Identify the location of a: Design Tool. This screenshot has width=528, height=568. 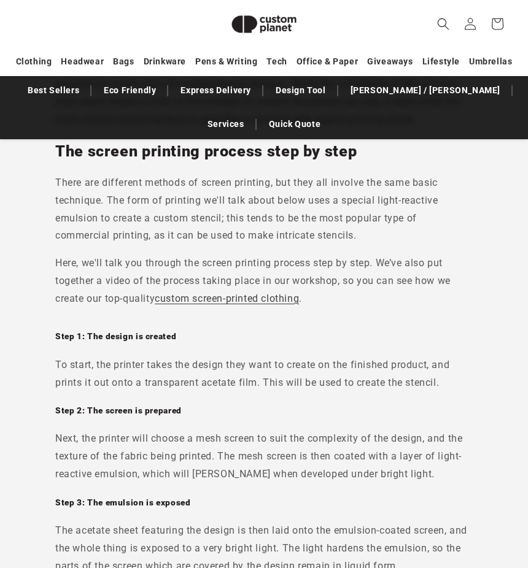
(301, 90).